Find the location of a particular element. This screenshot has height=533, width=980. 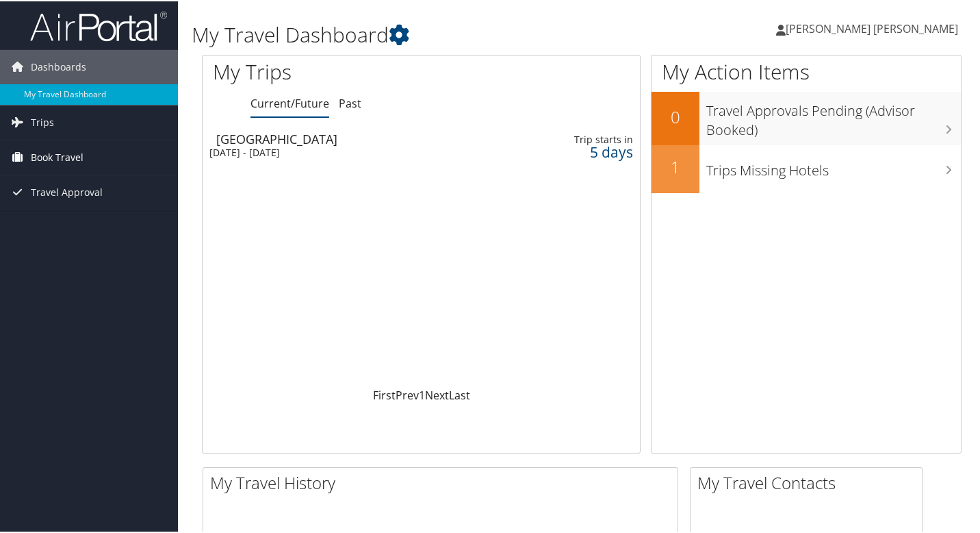

a: First is located at coordinates (384, 394).